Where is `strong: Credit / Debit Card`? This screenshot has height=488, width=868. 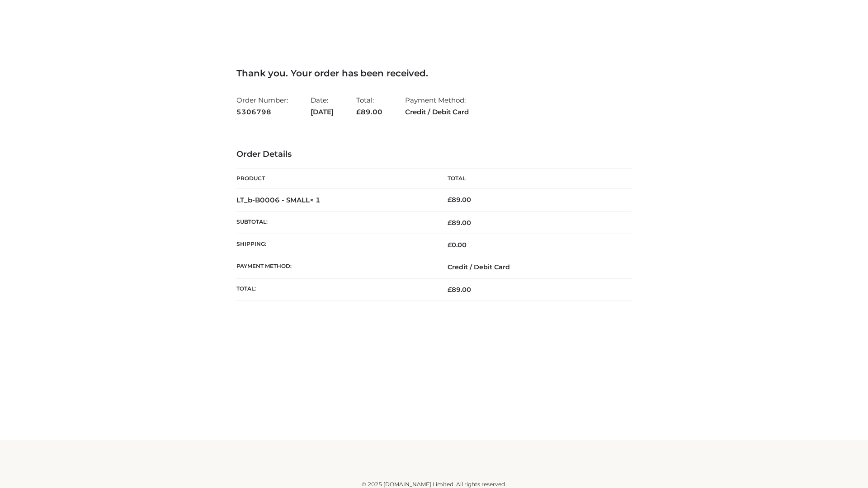 strong: Credit / Debit Card is located at coordinates (436, 112).